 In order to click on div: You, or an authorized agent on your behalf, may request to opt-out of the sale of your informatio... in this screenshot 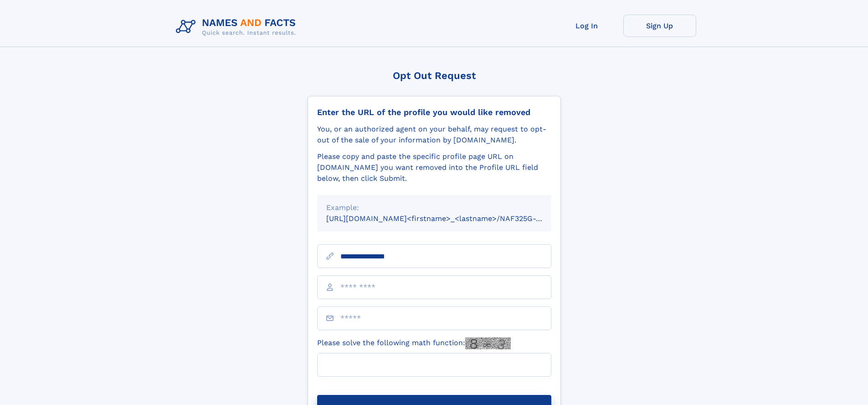, I will do `click(434, 134)`.